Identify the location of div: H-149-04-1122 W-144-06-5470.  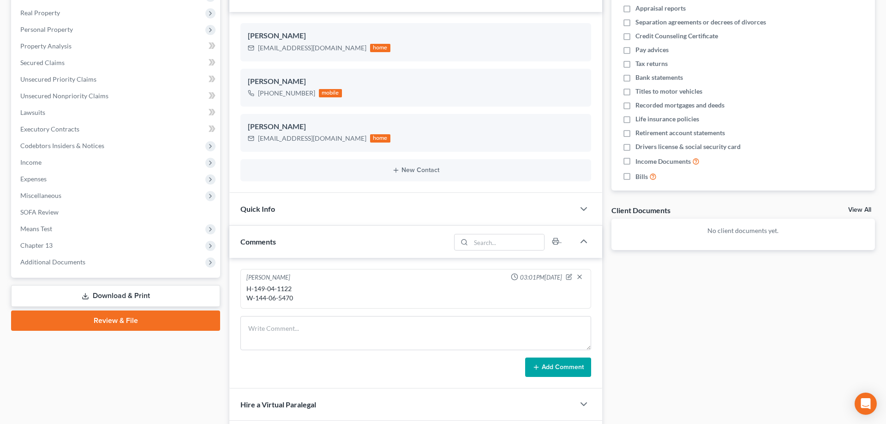
(416, 293).